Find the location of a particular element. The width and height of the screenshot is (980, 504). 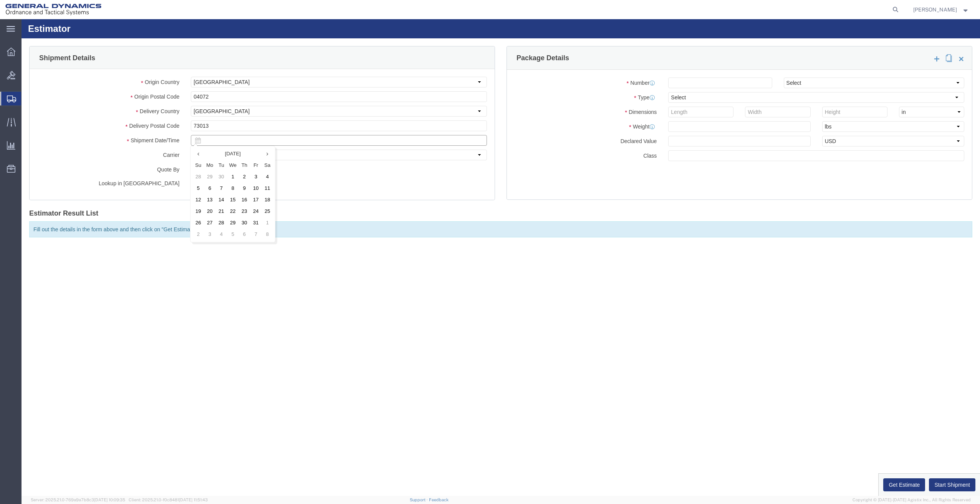

input: Width is located at coordinates (756, 93).